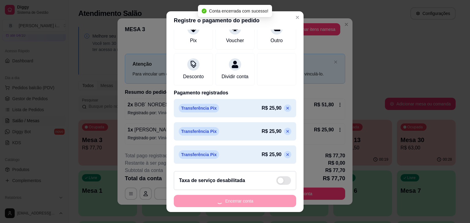 Image resolution: width=470 pixels, height=223 pixels. What do you see at coordinates (193, 41) in the screenshot?
I see `div: Pix` at bounding box center [193, 41].